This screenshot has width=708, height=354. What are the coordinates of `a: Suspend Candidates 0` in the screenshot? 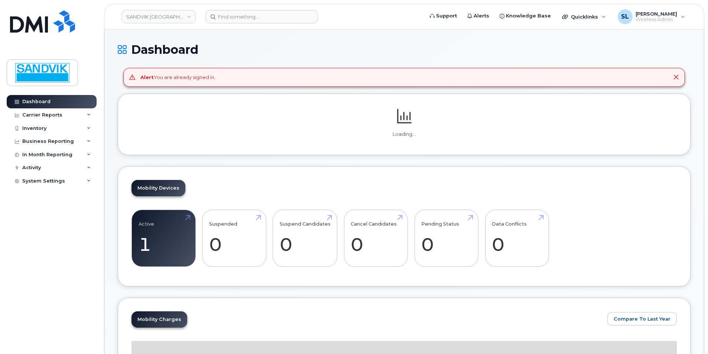 It's located at (305, 239).